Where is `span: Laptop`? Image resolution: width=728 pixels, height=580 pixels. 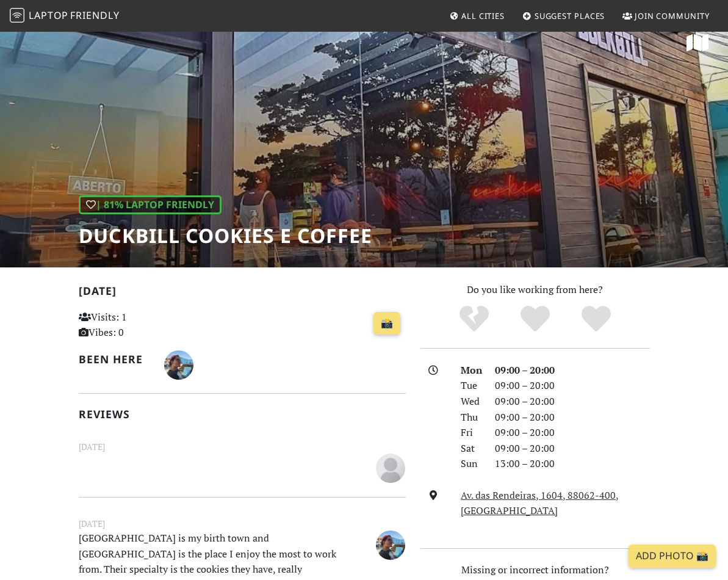 span: Laptop is located at coordinates (48, 15).